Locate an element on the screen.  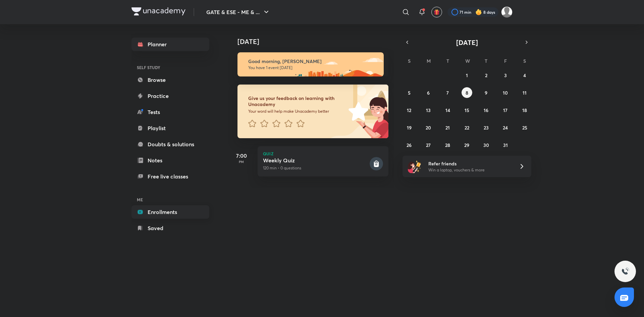
abbr: Saturday is located at coordinates (524, 61).